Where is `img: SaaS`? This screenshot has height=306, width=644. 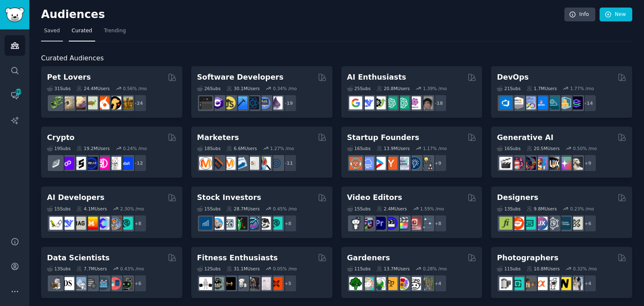
img: SaaS is located at coordinates (367, 163).